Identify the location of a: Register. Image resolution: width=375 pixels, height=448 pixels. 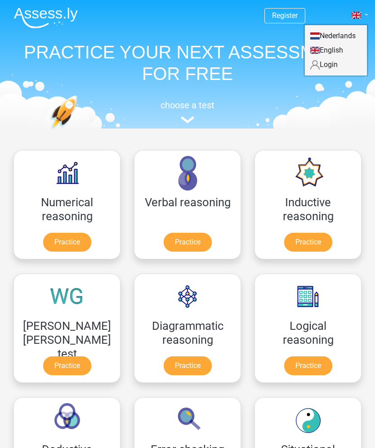
(284, 15).